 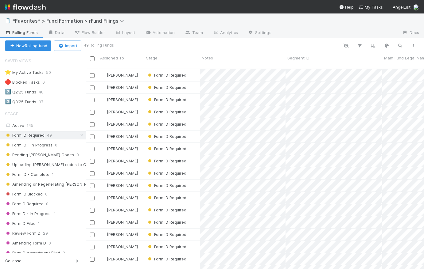 I want to click on span: Form ID - Complete, so click(x=27, y=175).